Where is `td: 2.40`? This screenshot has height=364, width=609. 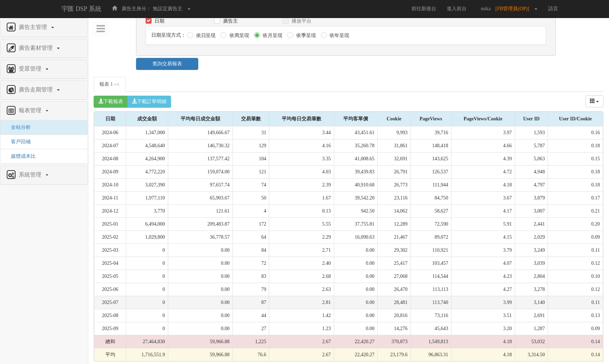
td: 2.40 is located at coordinates (301, 263).